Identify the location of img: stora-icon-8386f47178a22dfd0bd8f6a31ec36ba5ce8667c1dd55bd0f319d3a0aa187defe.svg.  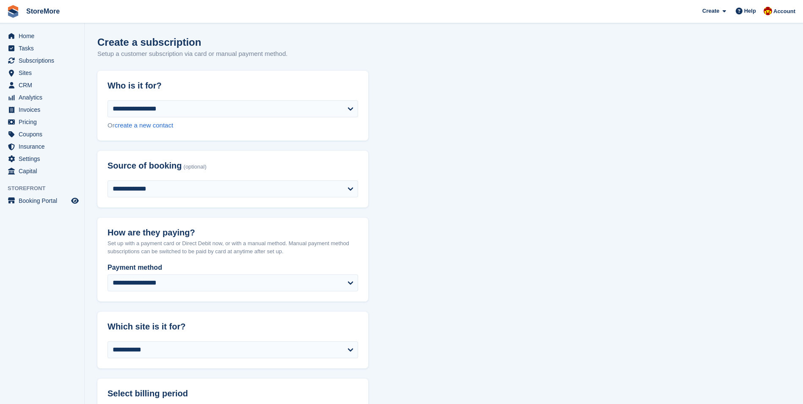
(13, 11).